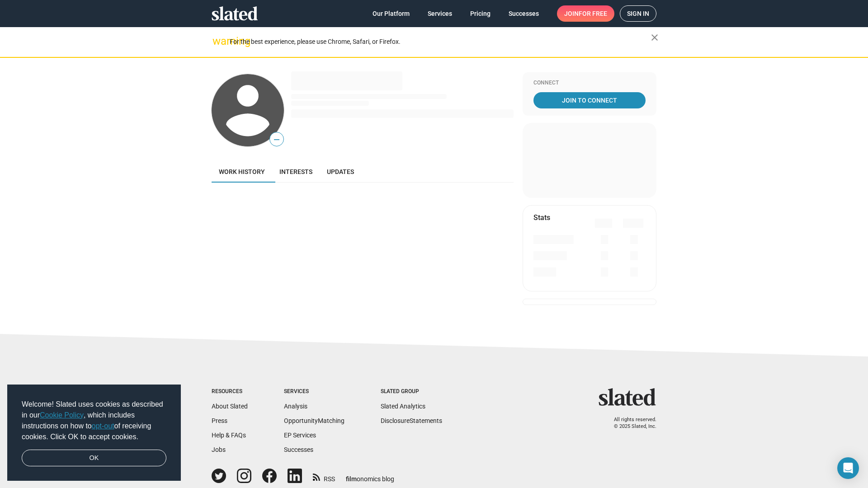  What do you see at coordinates (103, 426) in the screenshot?
I see `a: opt-out` at bounding box center [103, 426].